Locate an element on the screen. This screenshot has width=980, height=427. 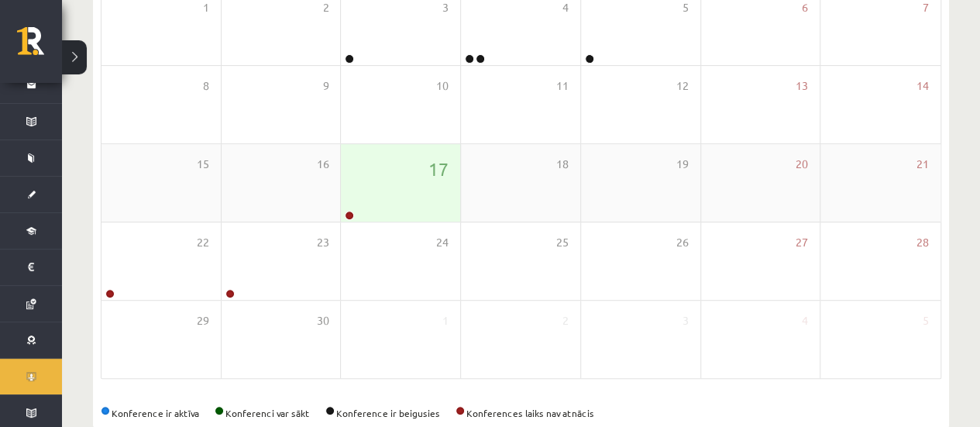
span: 28 is located at coordinates (922, 243).